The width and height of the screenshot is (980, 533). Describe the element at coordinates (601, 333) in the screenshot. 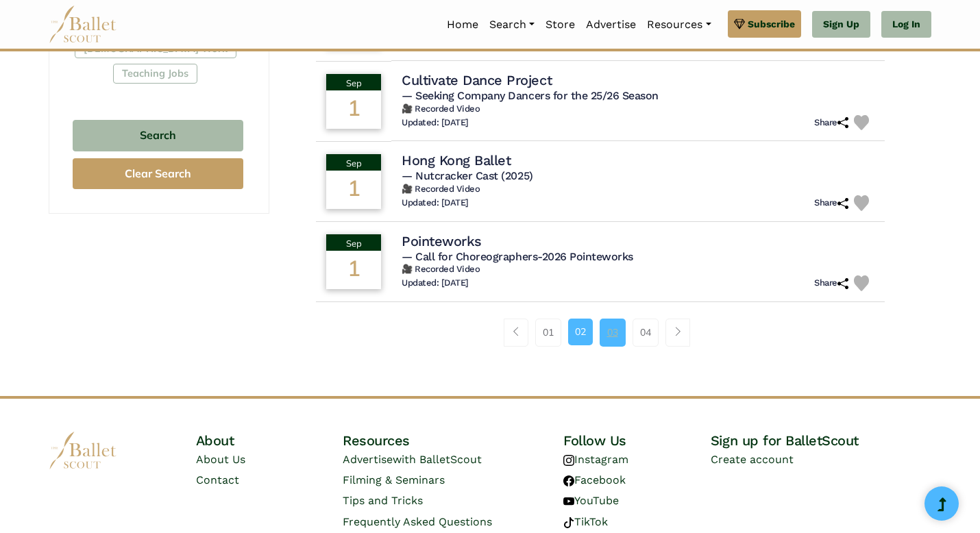

I see `nav: Page navigation example` at that location.